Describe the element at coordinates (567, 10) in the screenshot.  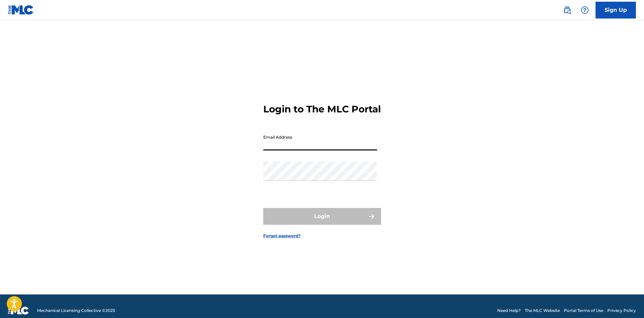
I see `img: search` at that location.